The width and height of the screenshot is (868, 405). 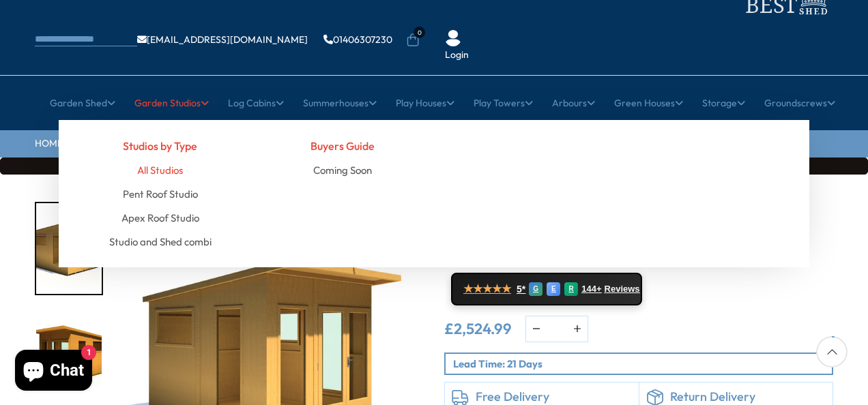 I want to click on a: Arbours, so click(x=573, y=103).